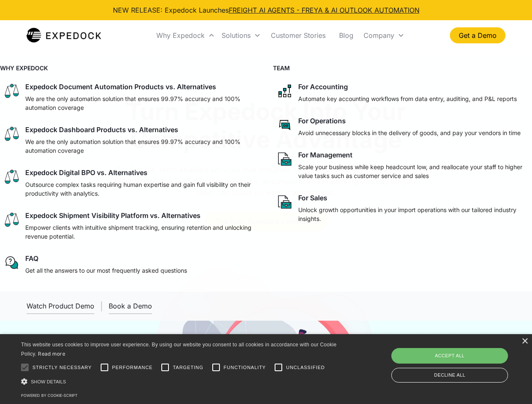  What do you see at coordinates (101, 129) in the screenshot?
I see `div: Expedock Dashboard Products vs. Alternatives` at bounding box center [101, 129].